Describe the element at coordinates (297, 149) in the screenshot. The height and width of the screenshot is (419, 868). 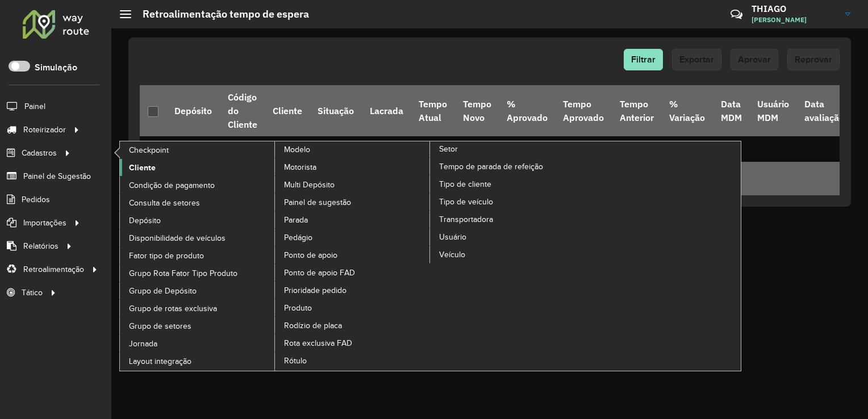
I see `span: Modelo` at that location.